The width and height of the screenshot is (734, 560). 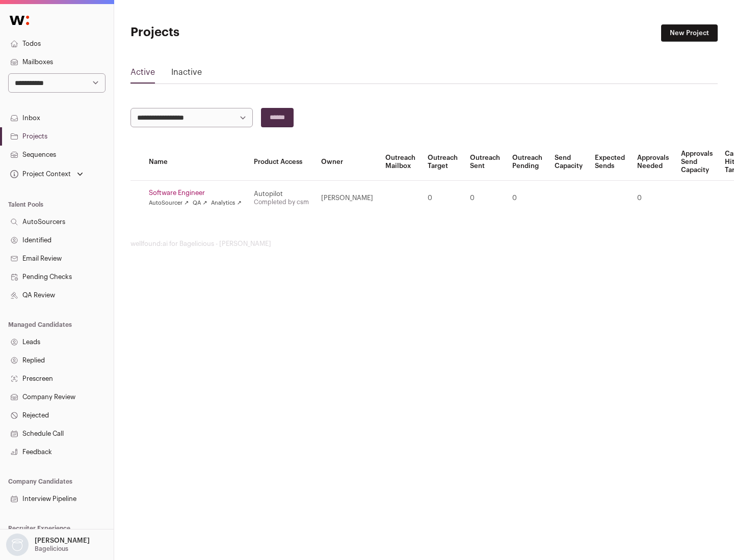 I want to click on th: Outreach Mailbox, so click(x=400, y=162).